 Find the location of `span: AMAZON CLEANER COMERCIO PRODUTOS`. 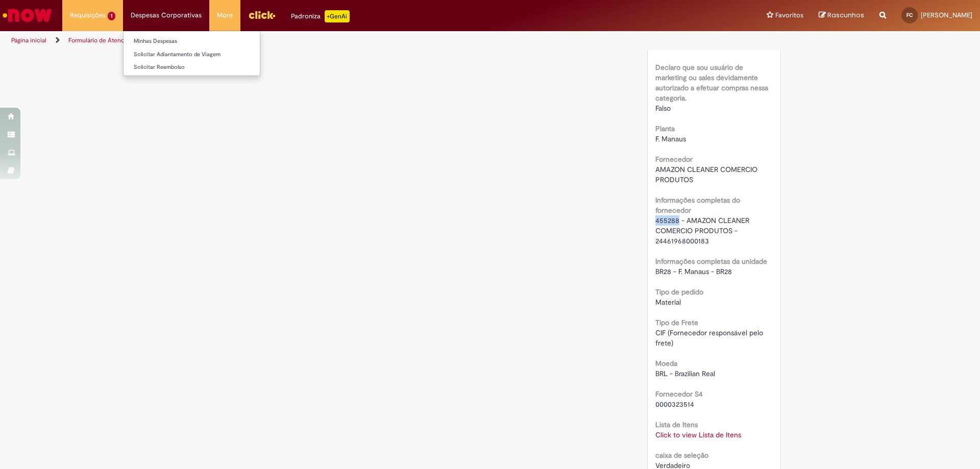

span: AMAZON CLEANER COMERCIO PRODUTOS is located at coordinates (707, 175).